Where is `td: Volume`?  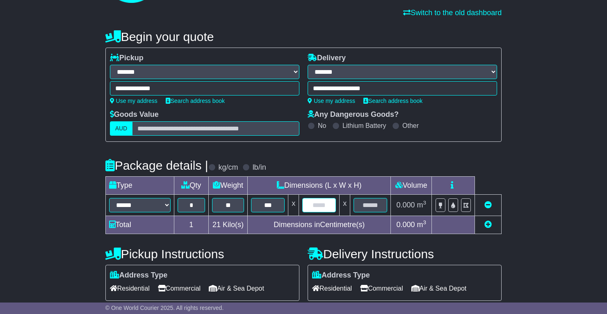
td: Volume is located at coordinates (412, 186).